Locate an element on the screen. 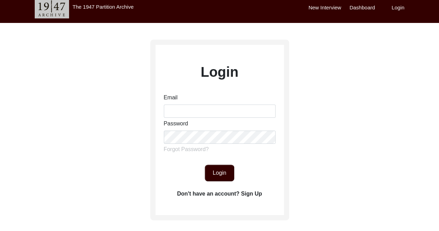 This screenshot has width=439, height=231. label: Don't have an account? Sign Up is located at coordinates (219, 194).